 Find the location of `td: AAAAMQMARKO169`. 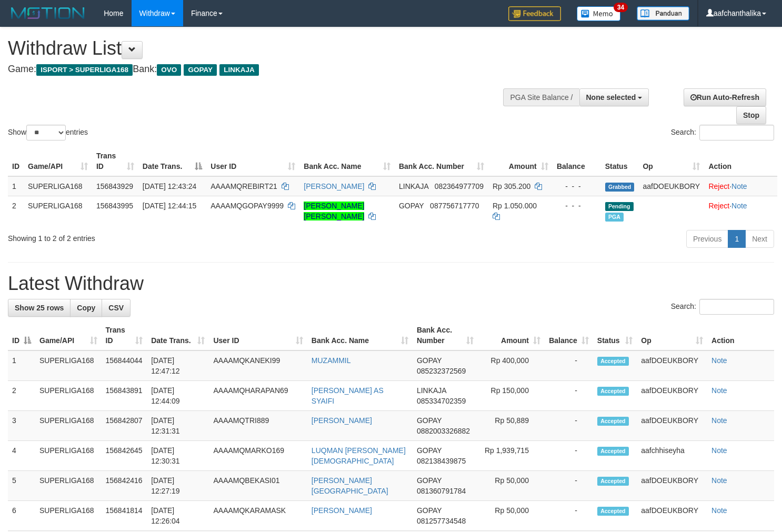

td: AAAAMQMARKO169 is located at coordinates (258, 456).